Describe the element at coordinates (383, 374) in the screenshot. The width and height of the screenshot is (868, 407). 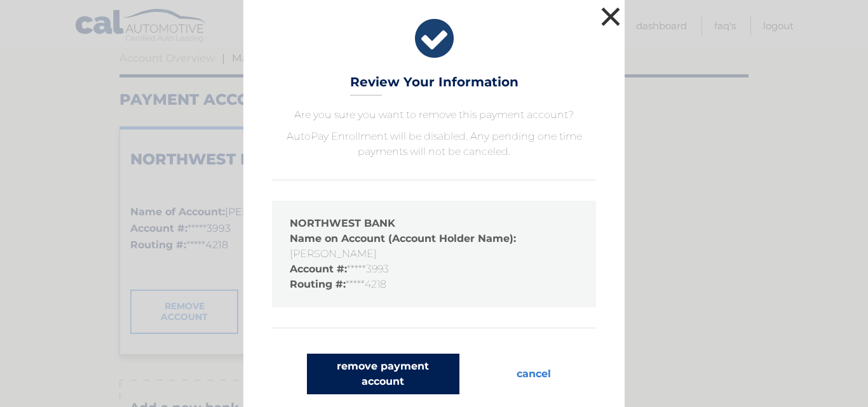
I see `button: remove payment account` at that location.